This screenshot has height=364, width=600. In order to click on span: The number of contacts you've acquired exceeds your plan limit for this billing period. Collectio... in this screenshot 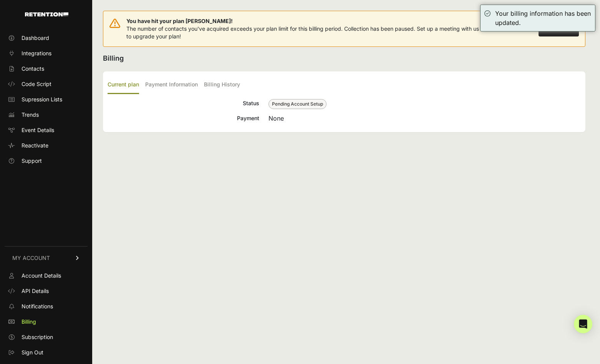, I will do `click(303, 33)`.